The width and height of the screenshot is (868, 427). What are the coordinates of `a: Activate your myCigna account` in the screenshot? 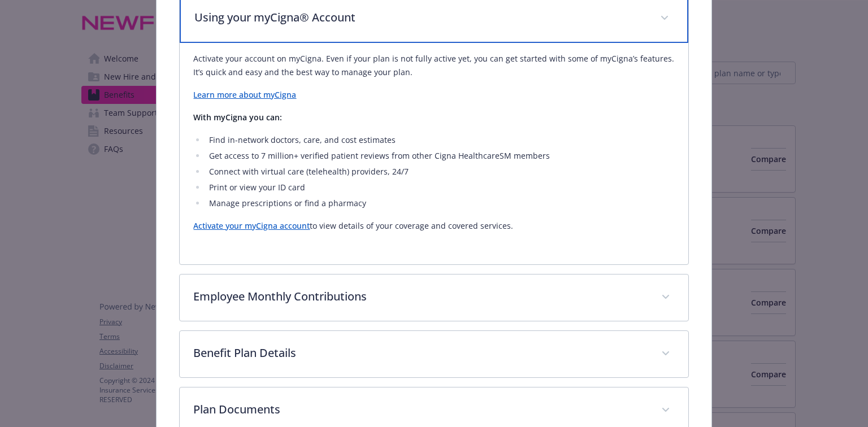 It's located at (251, 226).